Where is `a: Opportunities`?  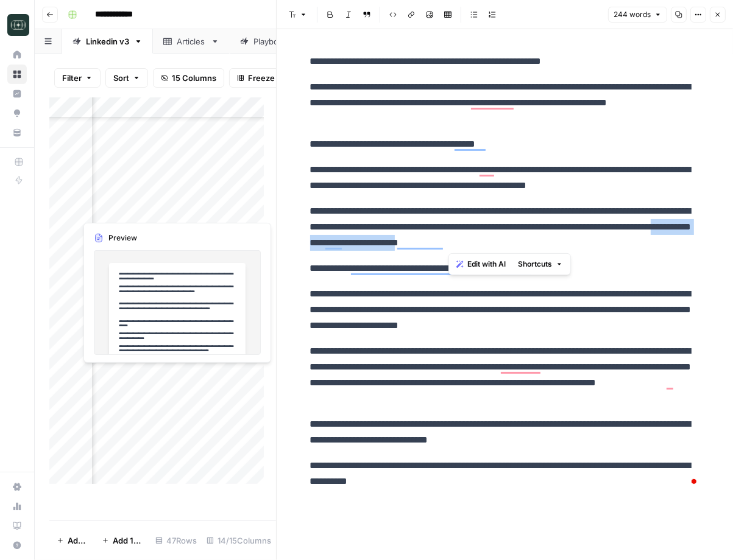
a: Opportunities is located at coordinates (17, 114).